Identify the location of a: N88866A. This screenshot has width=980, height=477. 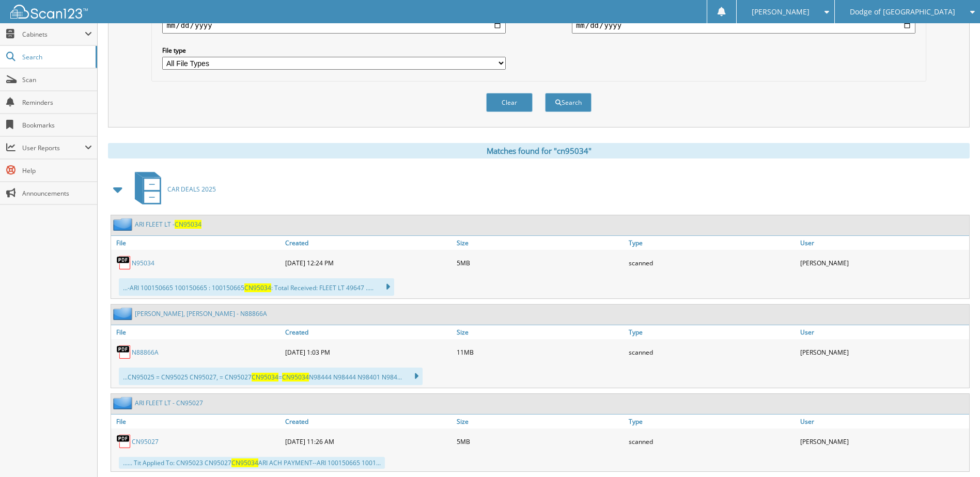
(145, 352).